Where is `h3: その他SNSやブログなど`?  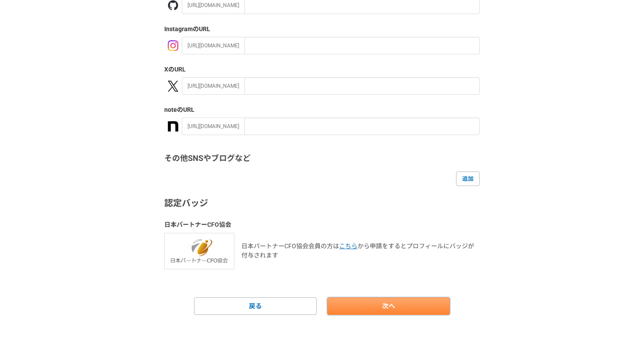 h3: その他SNSやブログなど is located at coordinates (322, 158).